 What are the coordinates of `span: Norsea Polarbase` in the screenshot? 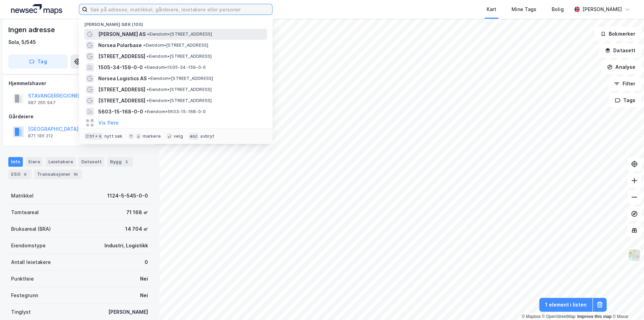 It's located at (120, 45).